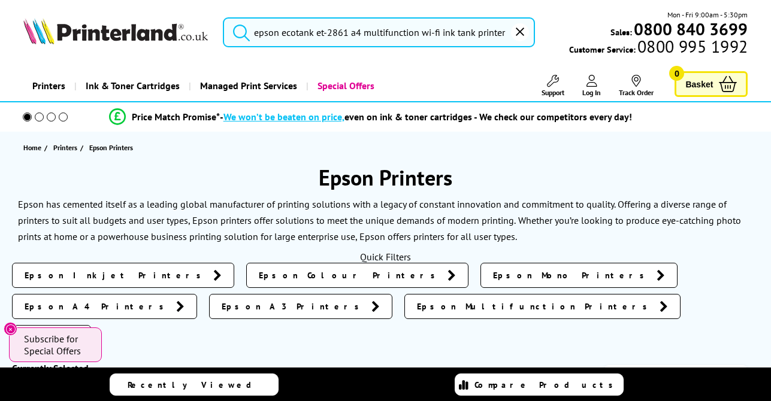  Describe the element at coordinates (572, 276) in the screenshot. I see `span: Epson Mono Printers` at that location.